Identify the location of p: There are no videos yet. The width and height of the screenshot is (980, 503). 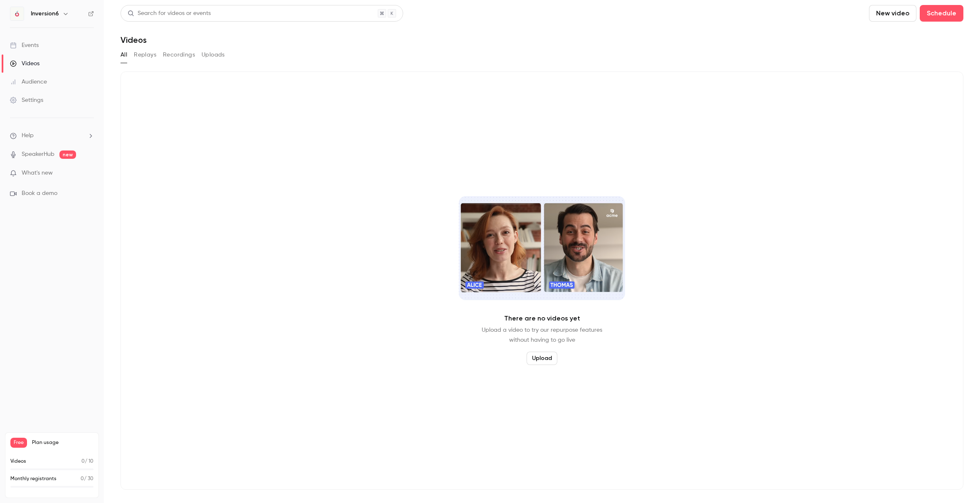
(542, 318).